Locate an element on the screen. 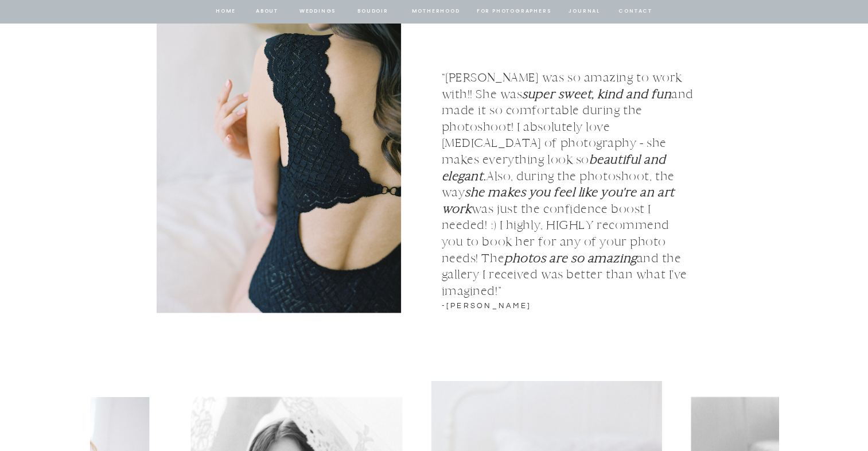  a: Weddings is located at coordinates (318, 12).